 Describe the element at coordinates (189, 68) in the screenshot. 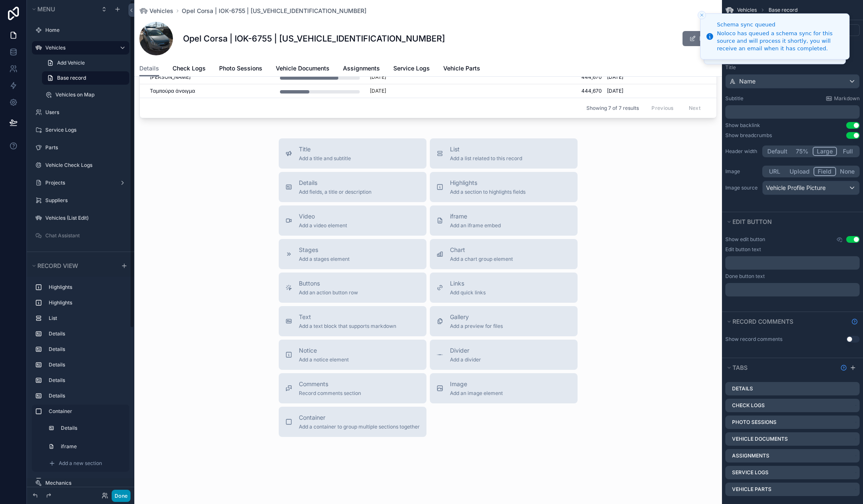

I see `span: Check Logs` at that location.